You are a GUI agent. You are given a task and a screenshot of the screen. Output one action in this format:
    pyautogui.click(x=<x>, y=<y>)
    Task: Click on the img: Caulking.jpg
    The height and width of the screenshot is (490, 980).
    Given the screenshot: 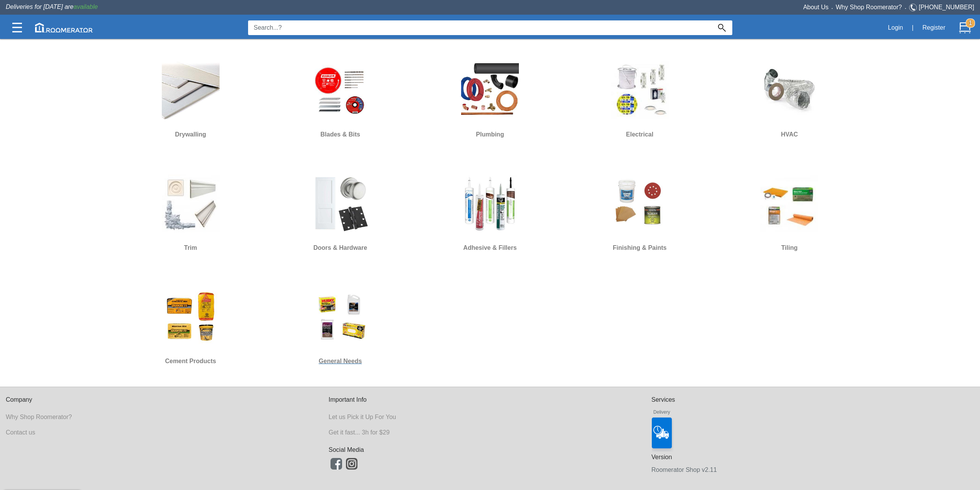 What is the action you would take?
    pyautogui.click(x=490, y=204)
    